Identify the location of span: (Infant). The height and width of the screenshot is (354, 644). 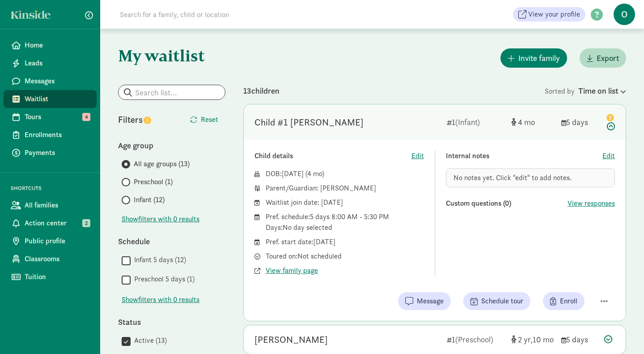
(467, 122).